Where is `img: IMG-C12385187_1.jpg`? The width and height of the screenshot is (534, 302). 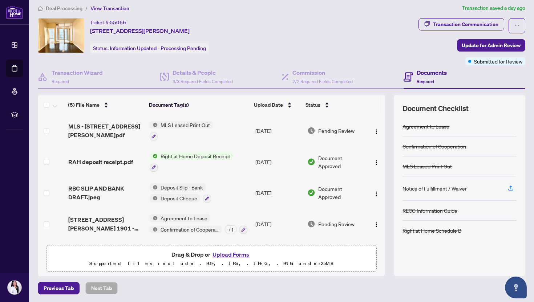 img: IMG-C12385187_1.jpg is located at coordinates (61, 36).